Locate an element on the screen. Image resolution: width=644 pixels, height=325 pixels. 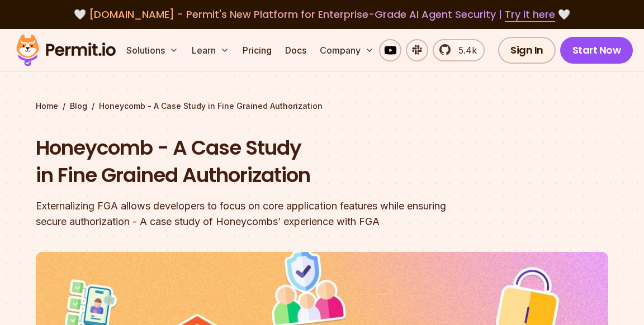
a: 5.4k is located at coordinates (458, 50).